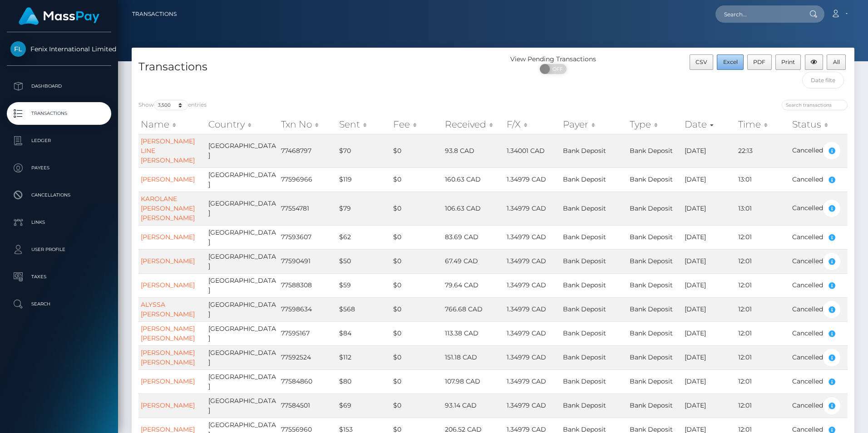  I want to click on td: 93.8 CAD, so click(473, 151).